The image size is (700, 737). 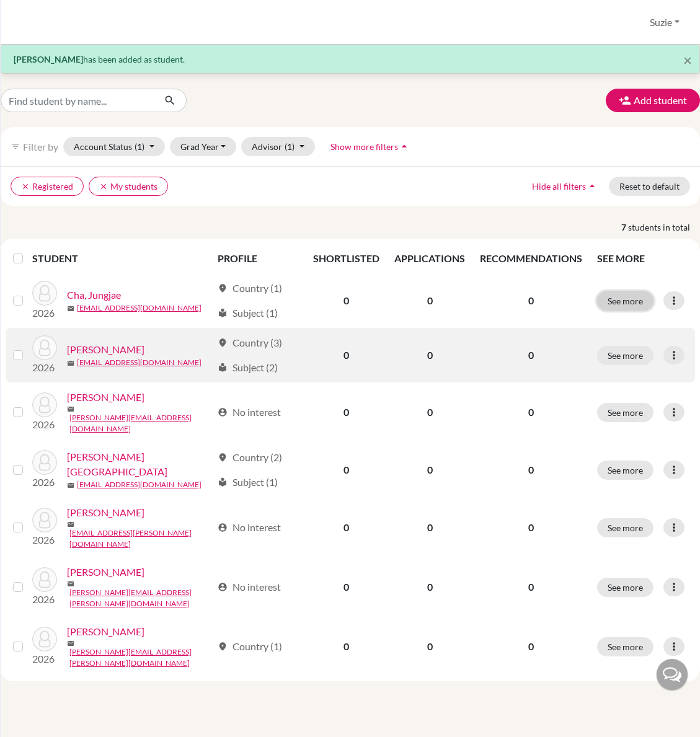 What do you see at coordinates (258, 258) in the screenshot?
I see `th: PROFILE` at bounding box center [258, 258].